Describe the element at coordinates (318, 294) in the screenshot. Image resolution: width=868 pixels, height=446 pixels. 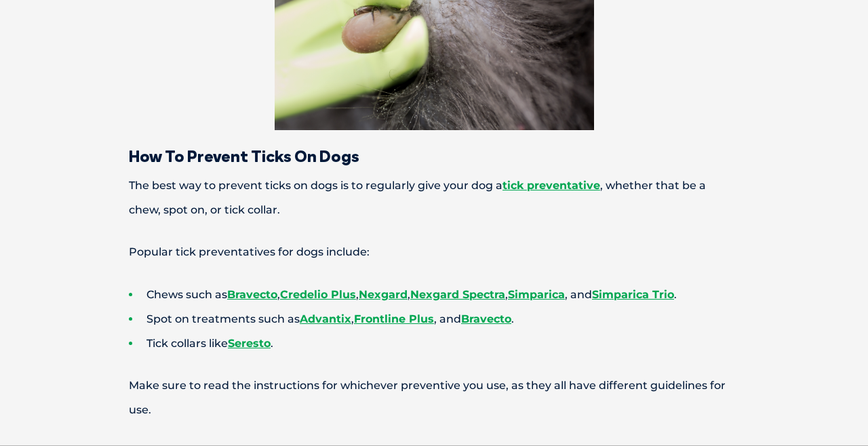
I see `a: Credelio Plus` at that location.